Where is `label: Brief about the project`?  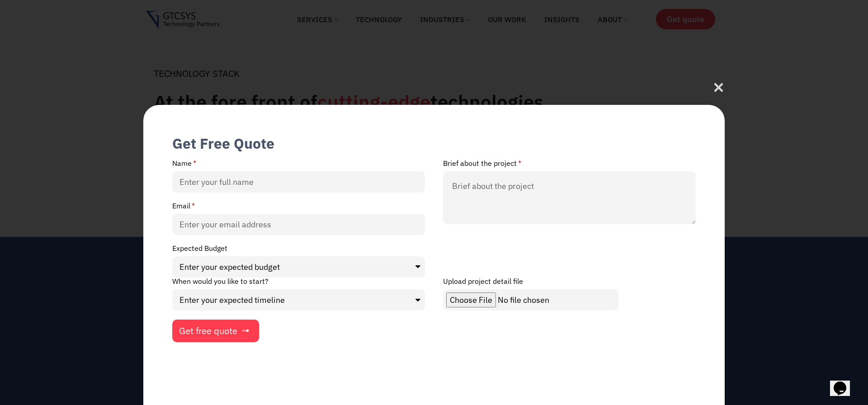 label: Brief about the project is located at coordinates (482, 165).